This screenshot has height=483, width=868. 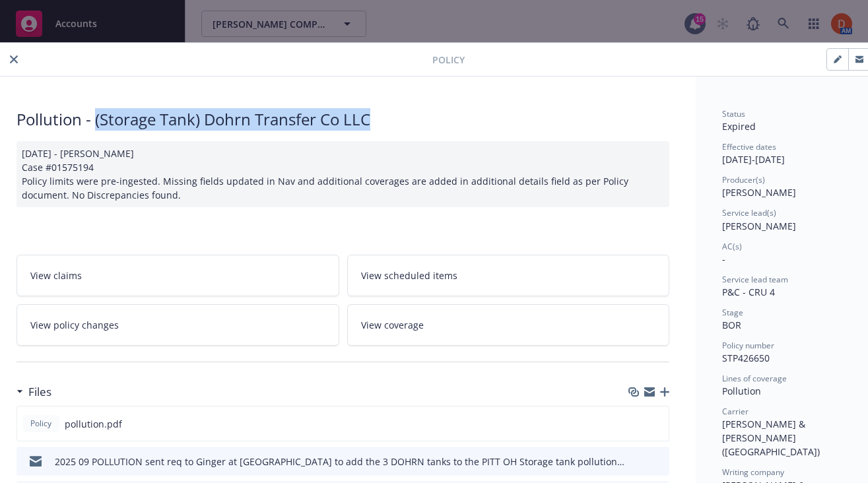 I want to click on span: View coverage, so click(x=392, y=324).